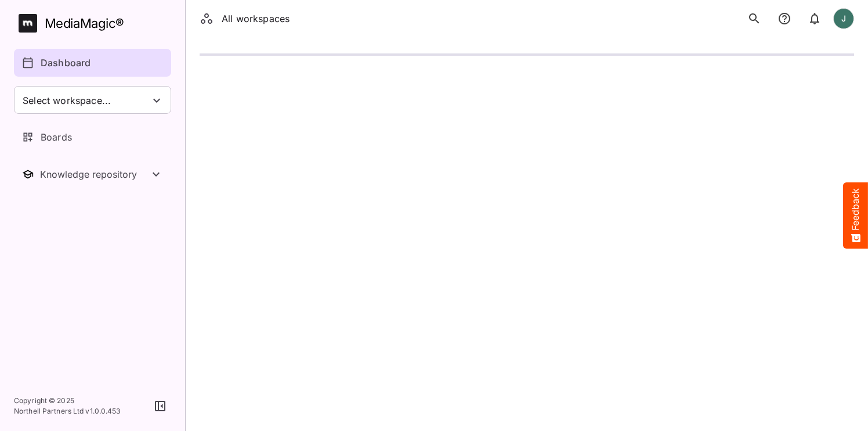 The image size is (868, 431). Describe the element at coordinates (92, 174) in the screenshot. I see `nav: Knowledge repository` at that location.